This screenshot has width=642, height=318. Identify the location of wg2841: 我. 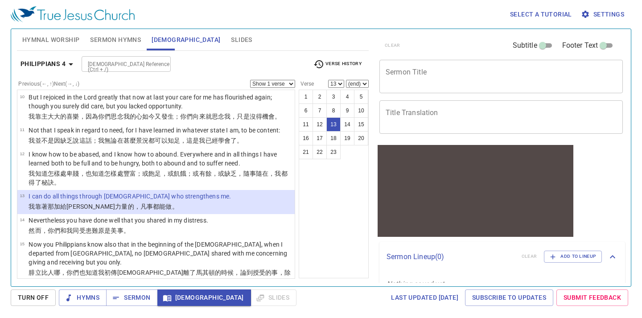
(183, 281).